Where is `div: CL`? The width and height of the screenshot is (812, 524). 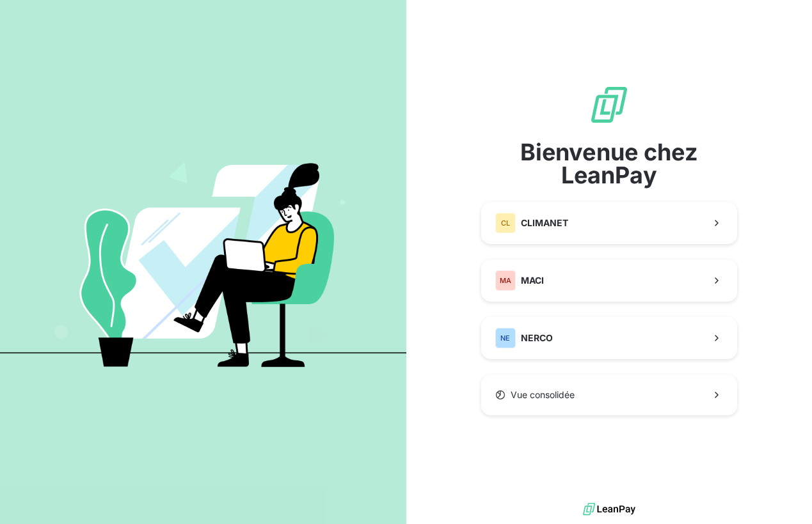 div: CL is located at coordinates (506, 223).